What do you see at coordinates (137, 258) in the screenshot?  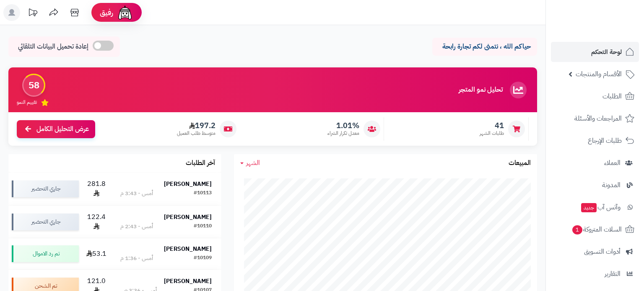 I see `div: أمس - 1:36 م` at bounding box center [137, 258].